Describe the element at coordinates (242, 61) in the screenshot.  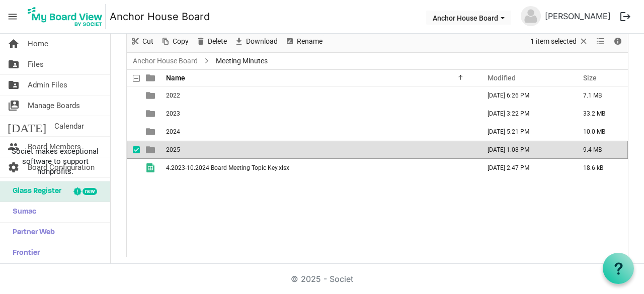
I see `span: Meeting Minutes` at that location.